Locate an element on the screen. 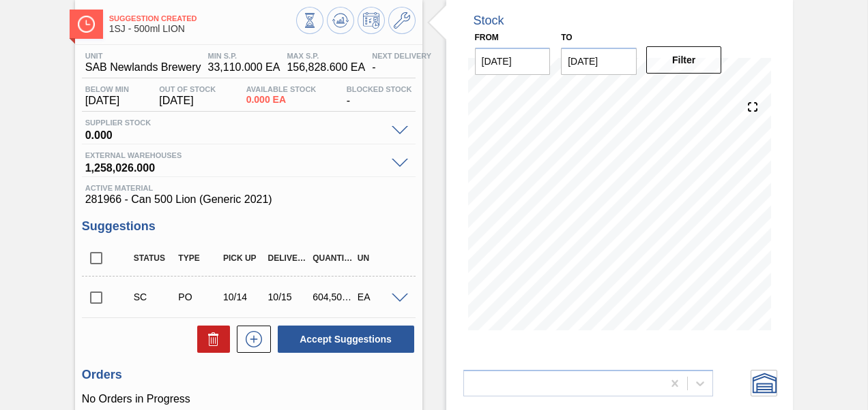 The image size is (868, 410). button: Stocks Overview is located at coordinates (310, 20).